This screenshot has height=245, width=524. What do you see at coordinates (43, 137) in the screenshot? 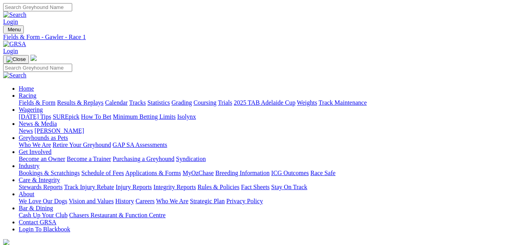
I see `a: Greyhounds as Pets` at bounding box center [43, 137].